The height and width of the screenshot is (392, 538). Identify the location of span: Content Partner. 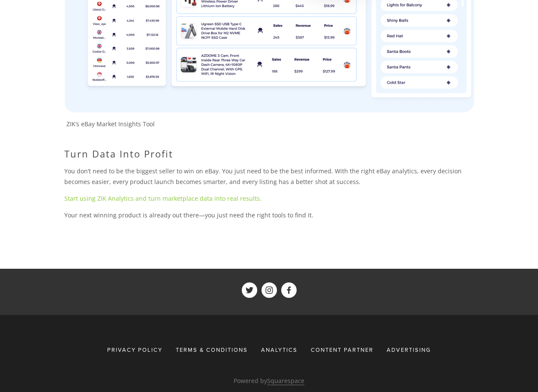
(342, 350).